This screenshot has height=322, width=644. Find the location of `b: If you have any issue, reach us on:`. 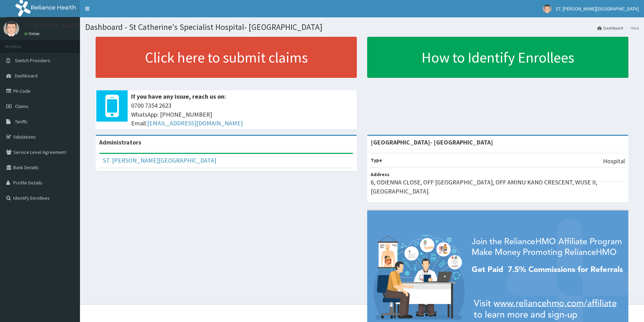

b: If you have any issue, reach us on: is located at coordinates (178, 96).